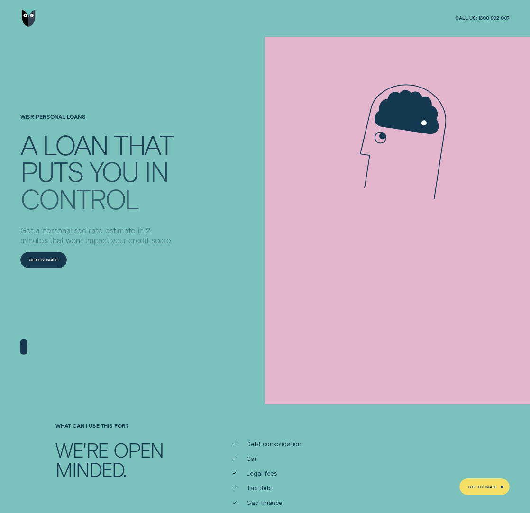 This screenshot has width=530, height=513. I want to click on div: IN, so click(156, 171).